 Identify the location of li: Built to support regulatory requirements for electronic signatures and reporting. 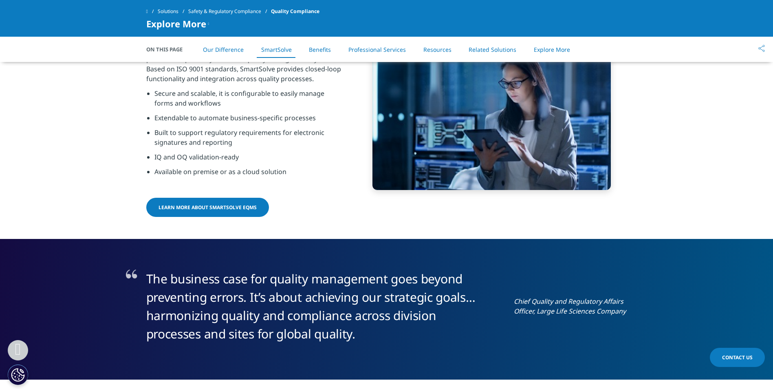
(249, 140).